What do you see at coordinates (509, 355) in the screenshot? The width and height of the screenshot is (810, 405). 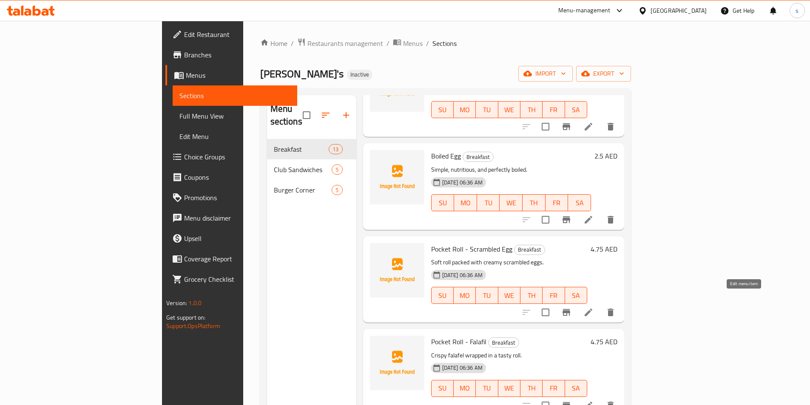 I see `p: Crispy falafel wrapped in a tasty roll.` at bounding box center [509, 355].